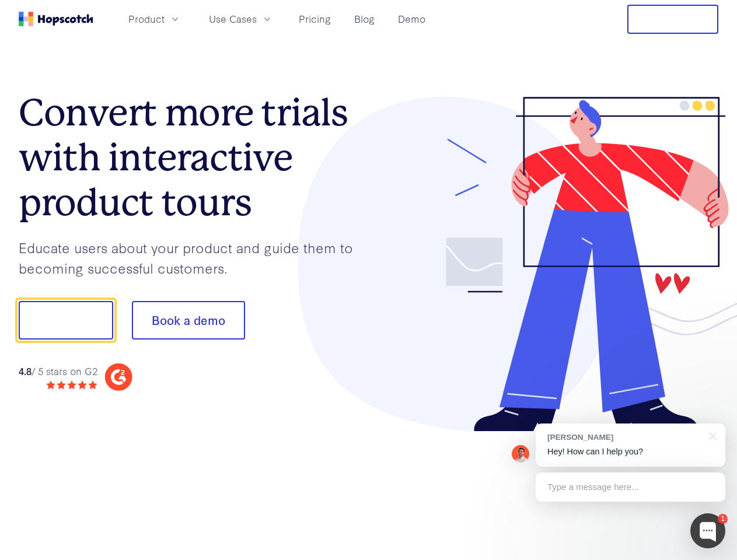  Describe the element at coordinates (364, 19) in the screenshot. I see `a: Blog` at that location.